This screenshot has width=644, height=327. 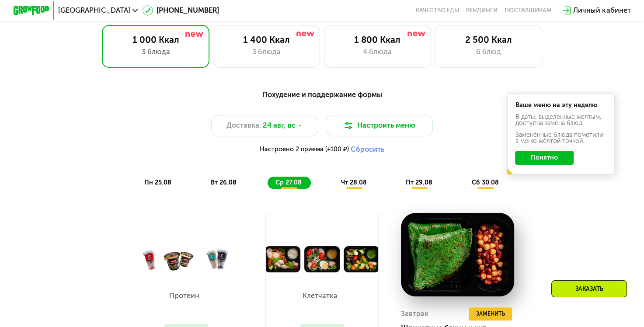 What do you see at coordinates (544, 158) in the screenshot?
I see `button: Понятно` at bounding box center [544, 158].